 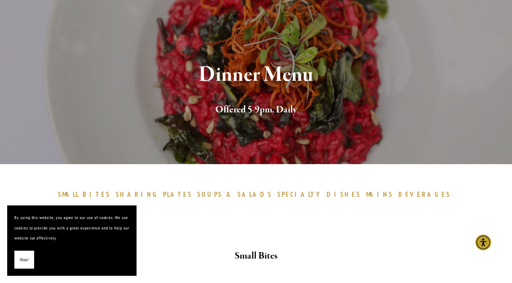 I want to click on a: BEVERAGES, so click(x=426, y=194).